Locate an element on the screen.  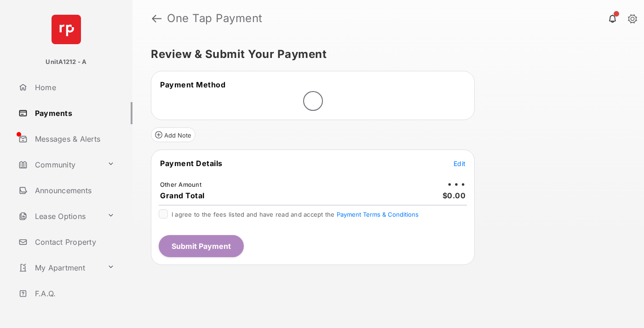
a: Home is located at coordinates (73, 87).